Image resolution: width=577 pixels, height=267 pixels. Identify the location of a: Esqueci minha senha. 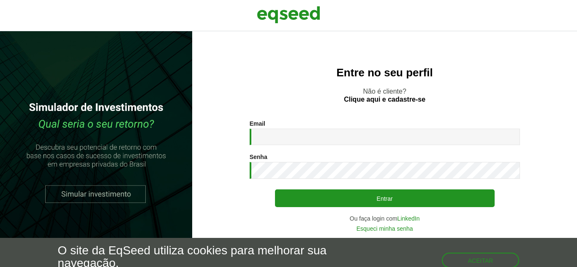
(385, 229).